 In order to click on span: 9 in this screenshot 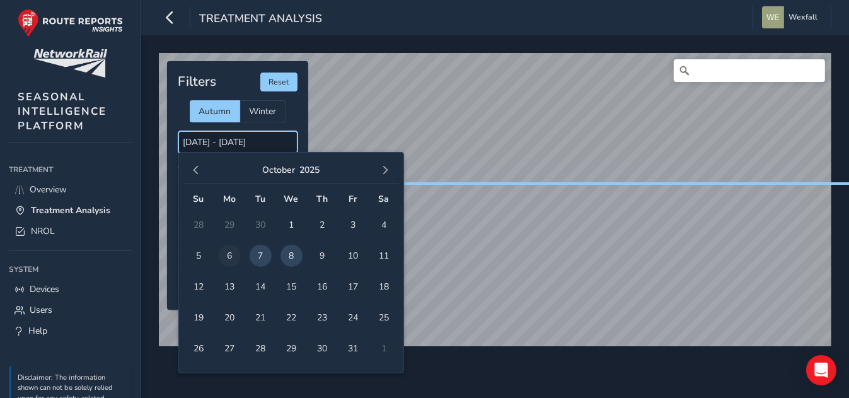, I will do `click(322, 255)`.